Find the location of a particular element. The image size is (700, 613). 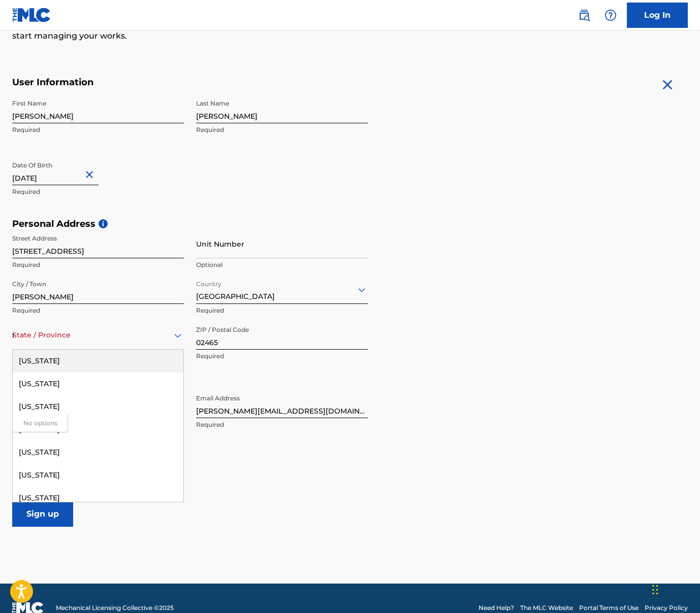

a: Portal Terms of Use is located at coordinates (608, 608).